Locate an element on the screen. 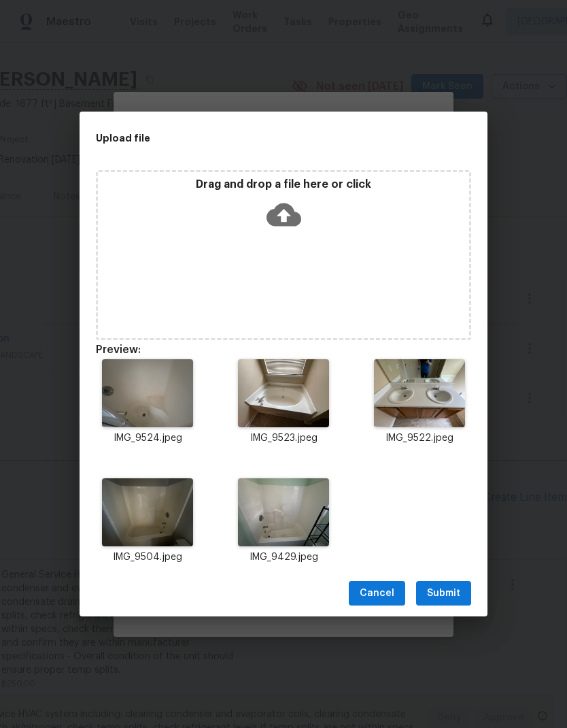 Image resolution: width=567 pixels, height=728 pixels. p: Drag and drop a file here or click is located at coordinates (284, 184).